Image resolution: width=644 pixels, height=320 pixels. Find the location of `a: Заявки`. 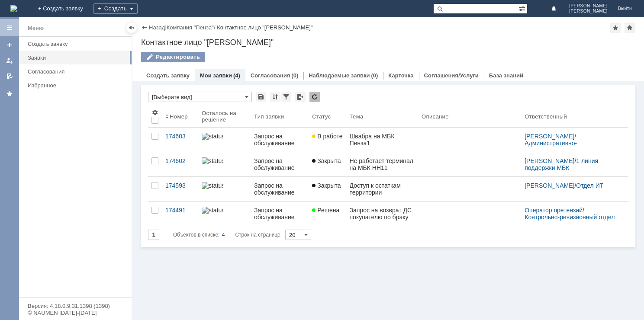

a: Заявки is located at coordinates (77, 58).